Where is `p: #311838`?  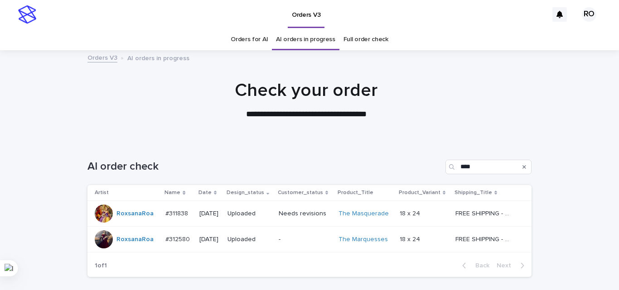
p: #311838 is located at coordinates (178, 213).